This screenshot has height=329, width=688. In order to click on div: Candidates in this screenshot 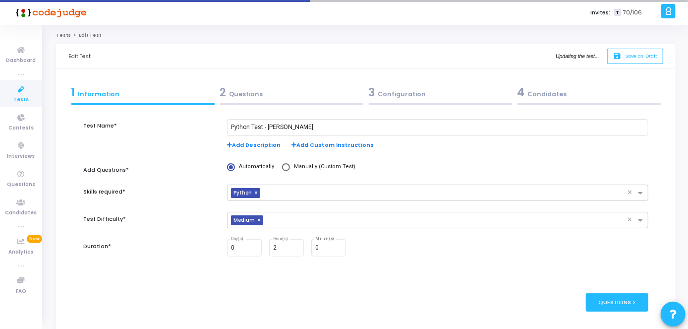, I will do `click(589, 92)`.